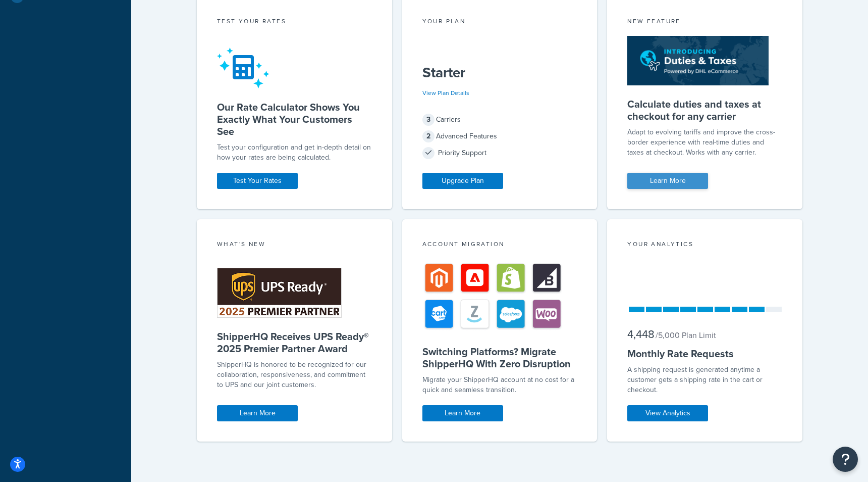  I want to click on h5: Our Rate Calculator Shows You Exactly What Your Customers See, so click(294, 119).